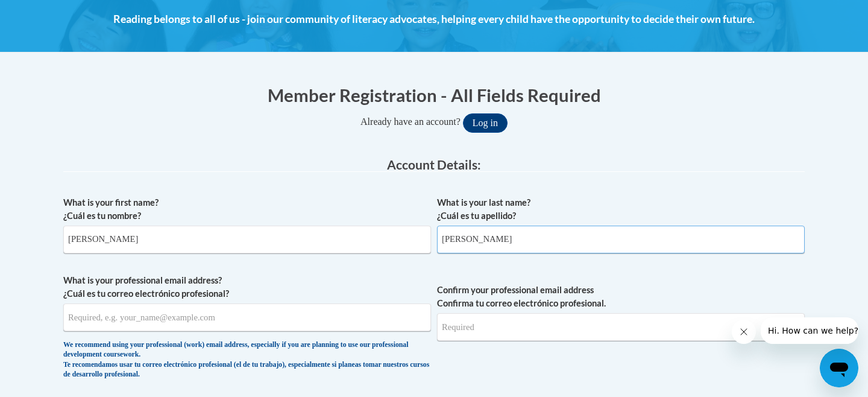 The height and width of the screenshot is (397, 868). What do you see at coordinates (247, 287) in the screenshot?
I see `label: What is your professional email address? ¿Cuál es tu correo electrónico profesional?` at bounding box center [247, 287].